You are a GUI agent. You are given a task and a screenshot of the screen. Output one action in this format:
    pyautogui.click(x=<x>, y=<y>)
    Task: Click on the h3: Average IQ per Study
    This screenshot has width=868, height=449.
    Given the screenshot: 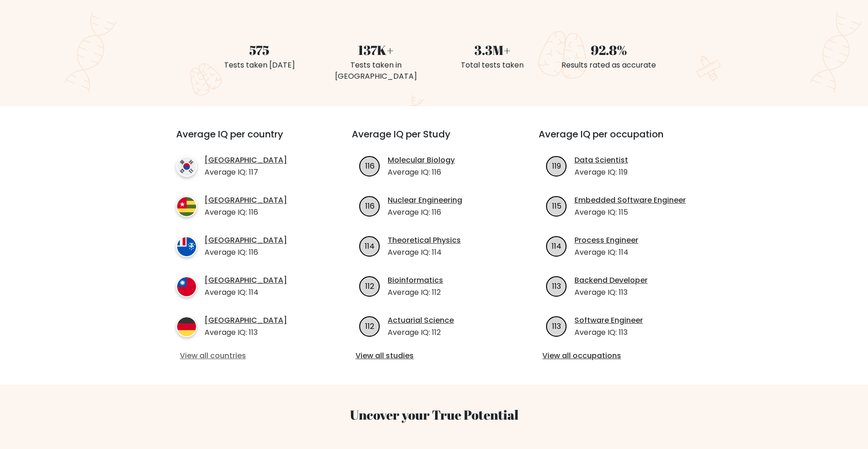 What is the action you would take?
    pyautogui.click(x=434, y=140)
    